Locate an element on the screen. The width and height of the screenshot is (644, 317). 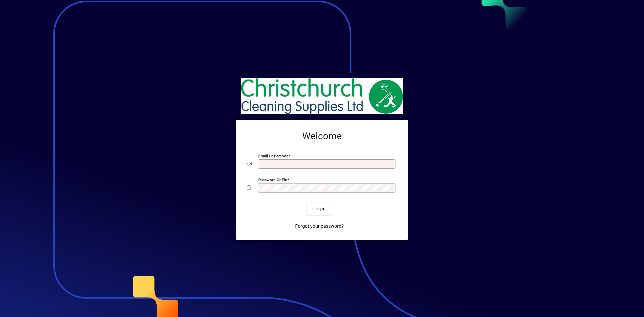
button: Login is located at coordinates (319, 209).